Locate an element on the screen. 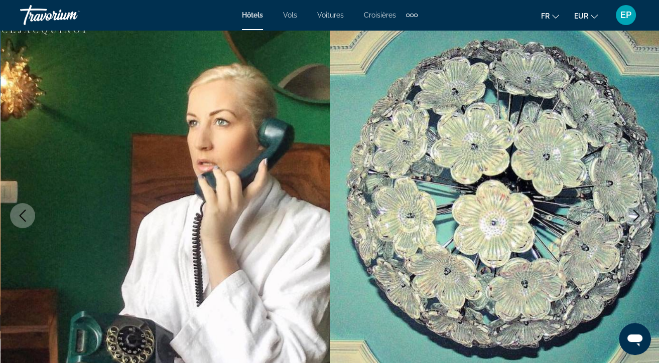  span: Voitures is located at coordinates (330, 15).